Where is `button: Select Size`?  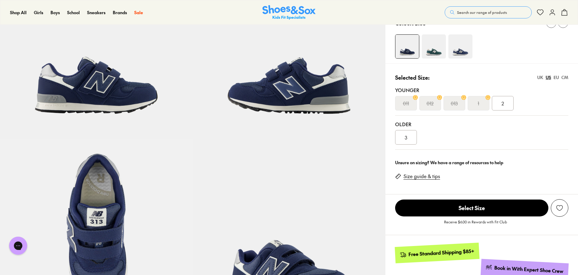
button: Select Size is located at coordinates (471, 208).